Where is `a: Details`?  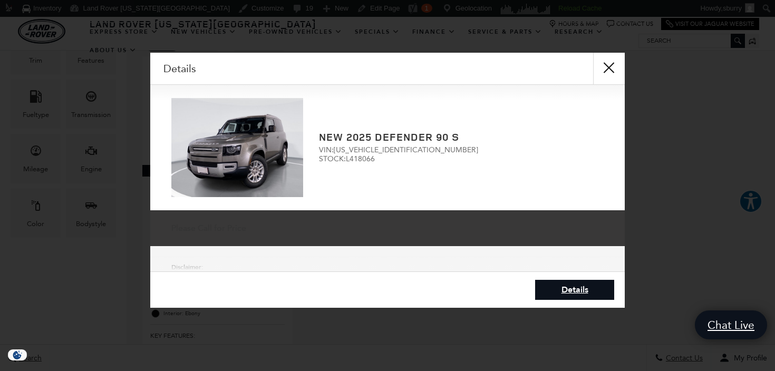 a: Details is located at coordinates (574, 290).